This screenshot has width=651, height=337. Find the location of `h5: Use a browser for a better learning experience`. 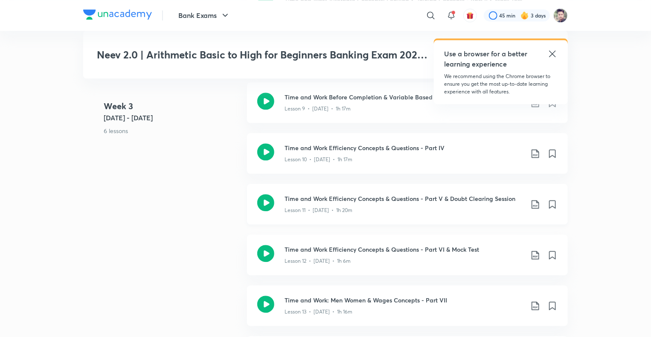

h5: Use a browser for a better learning experience is located at coordinates (487, 59).